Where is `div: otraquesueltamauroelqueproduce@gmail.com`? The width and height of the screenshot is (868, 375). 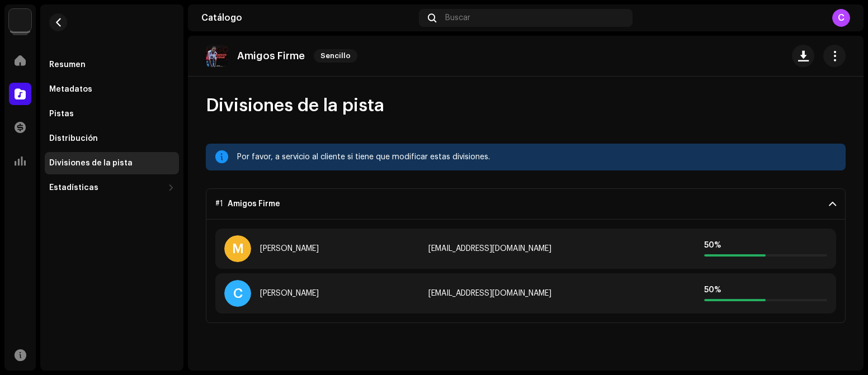
div: otraquesueltamauroelqueproduce@gmail.com is located at coordinates (525, 249).